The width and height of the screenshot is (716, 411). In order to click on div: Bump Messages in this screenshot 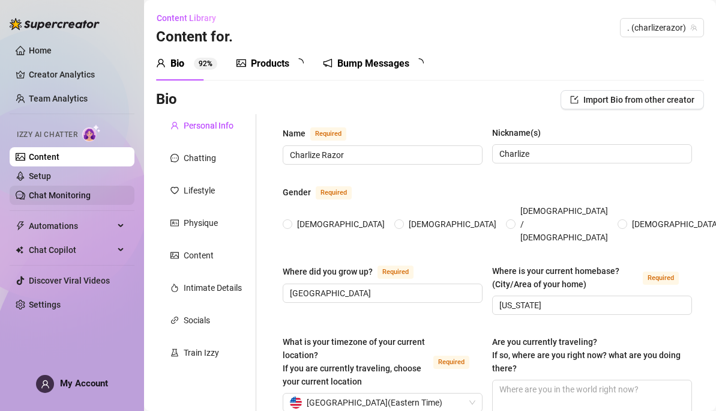, I will do `click(373, 64)`.